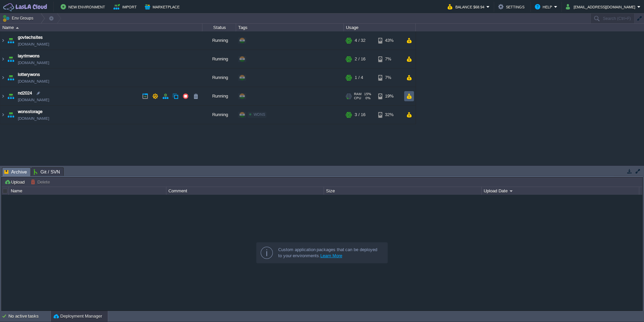 The width and height of the screenshot is (644, 322). I want to click on span: layrimwons, so click(29, 56).